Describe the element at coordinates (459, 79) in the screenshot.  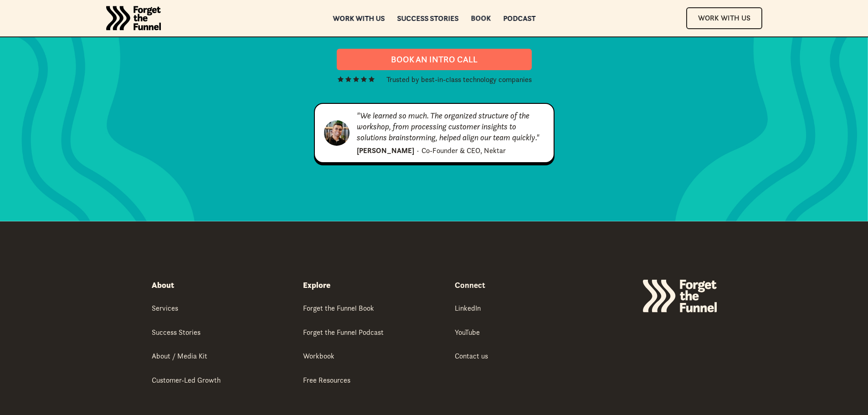
I see `div: Trusted by best-in-class technology companies` at that location.